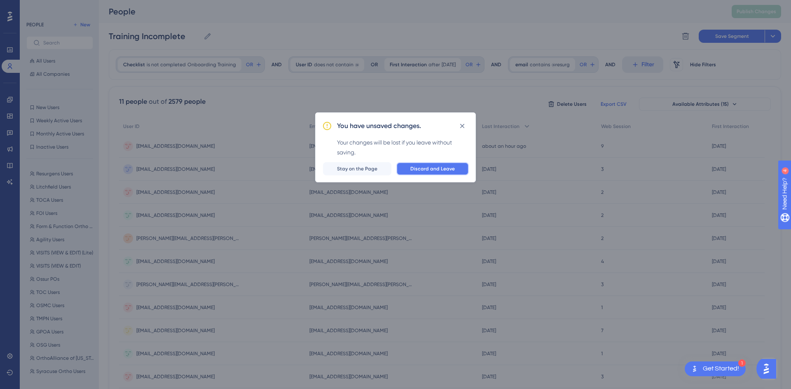 The width and height of the screenshot is (791, 389). I want to click on div: 1, so click(742, 364).